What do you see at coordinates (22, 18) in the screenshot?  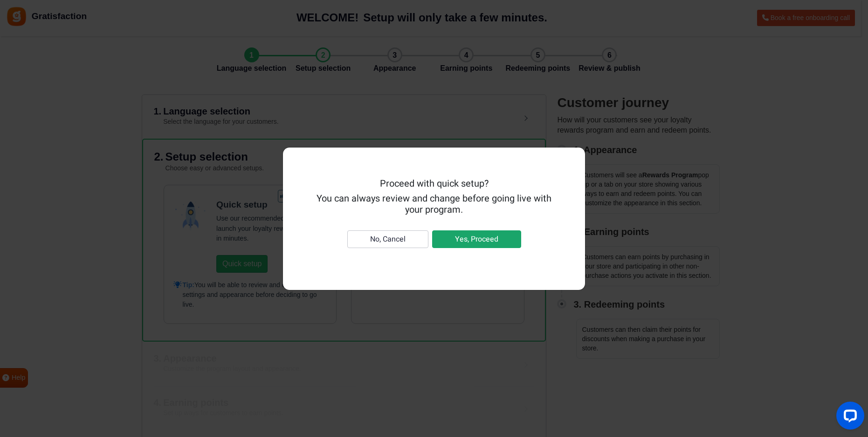 I see `button: Open LiveChat chat widget` at bounding box center [22, 18].